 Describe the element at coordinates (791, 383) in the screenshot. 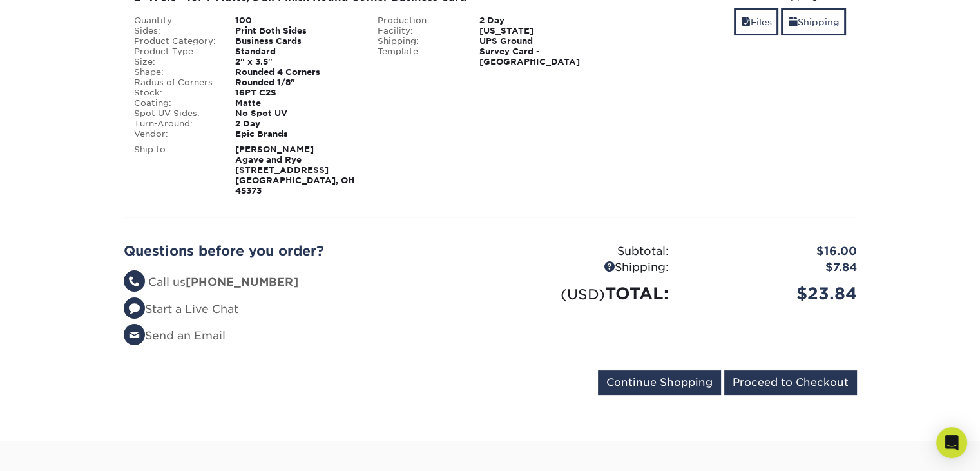

I see `input: Proceed to Checkout` at that location.